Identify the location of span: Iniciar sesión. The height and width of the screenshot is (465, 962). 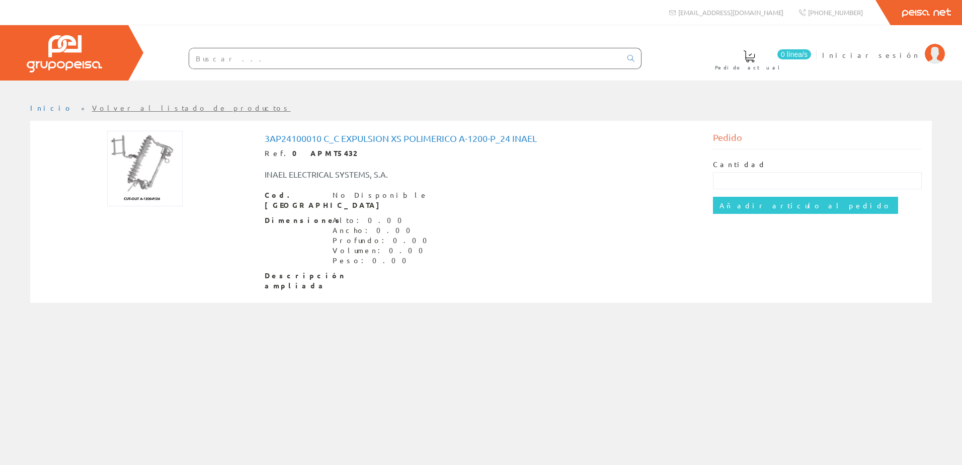
(871, 55).